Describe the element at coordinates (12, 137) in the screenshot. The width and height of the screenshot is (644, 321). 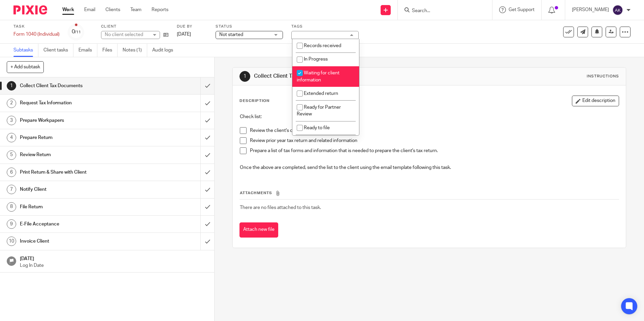
I see `div: 4` at that location.